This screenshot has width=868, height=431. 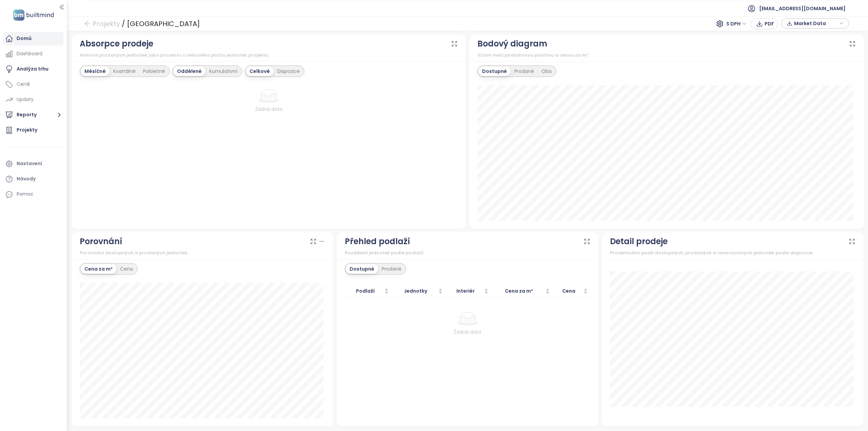 I want to click on div: Pololetně, so click(x=154, y=71).